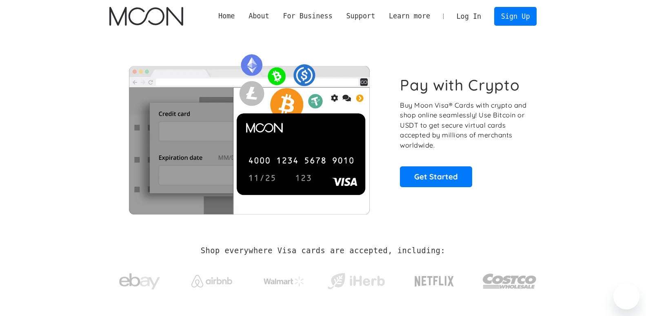  I want to click on div: Learn more, so click(409, 16).